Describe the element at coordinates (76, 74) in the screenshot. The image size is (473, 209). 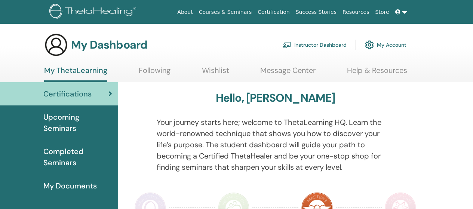
I see `a: My ThetaLearning` at that location.